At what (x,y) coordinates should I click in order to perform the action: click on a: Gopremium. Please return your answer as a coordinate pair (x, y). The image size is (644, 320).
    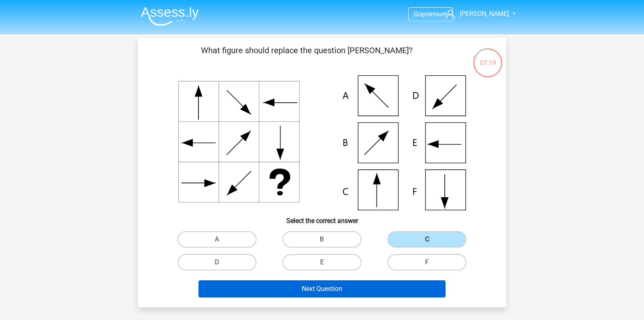
    Looking at the image, I should click on (430, 14).